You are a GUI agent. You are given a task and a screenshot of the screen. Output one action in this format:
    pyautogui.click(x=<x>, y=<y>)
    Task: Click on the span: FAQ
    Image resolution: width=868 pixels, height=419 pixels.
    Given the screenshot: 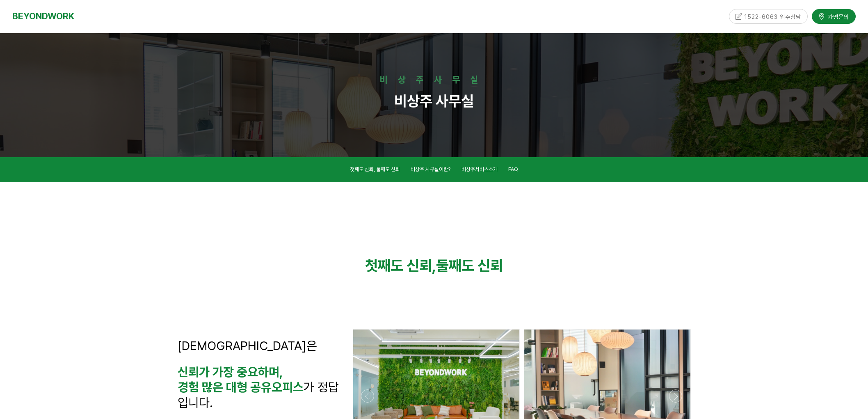 What is the action you would take?
    pyautogui.click(x=513, y=169)
    